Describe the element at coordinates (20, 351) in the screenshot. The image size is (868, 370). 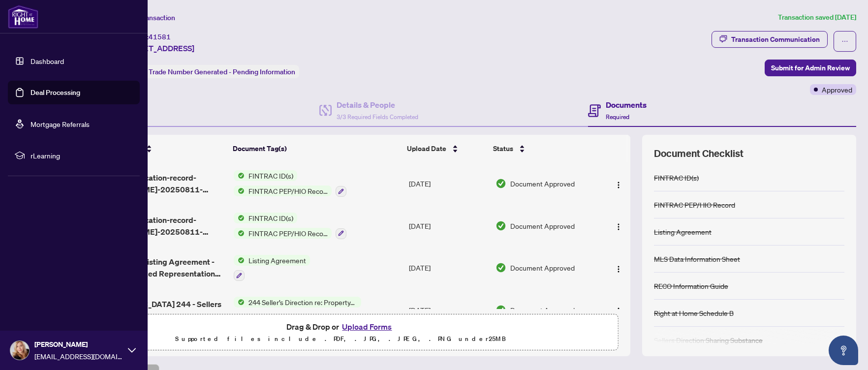
I see `img: Profile Icon` at that location.